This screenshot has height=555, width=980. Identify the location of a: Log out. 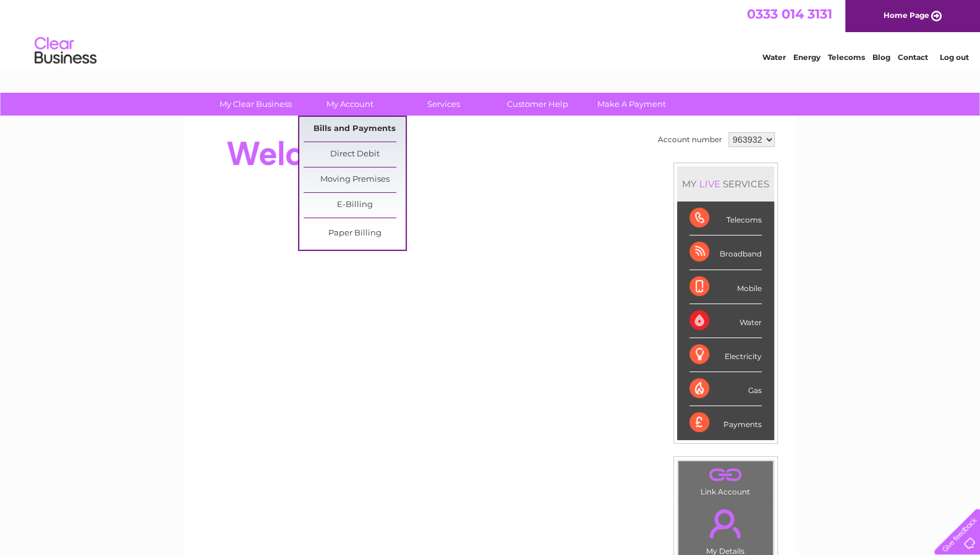
(953, 57).